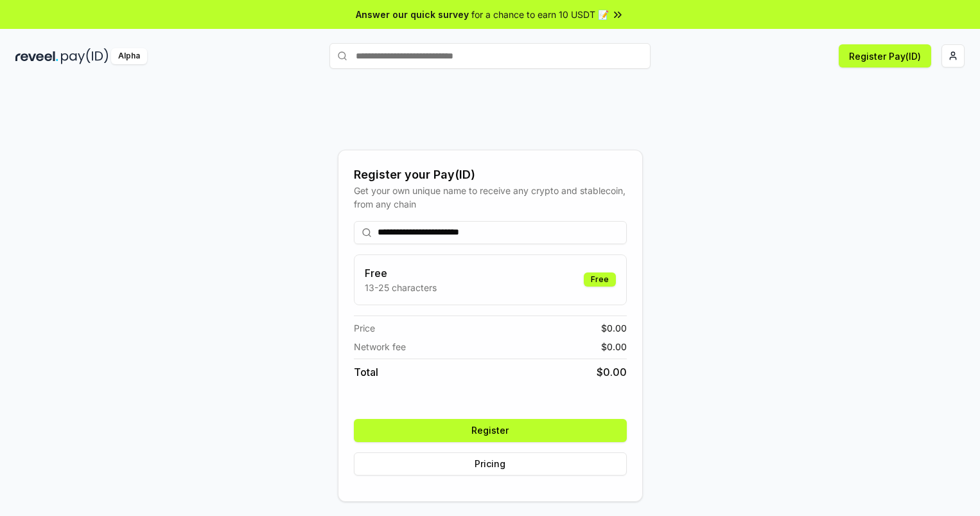  I want to click on div: Register your Pay(ID), so click(490, 175).